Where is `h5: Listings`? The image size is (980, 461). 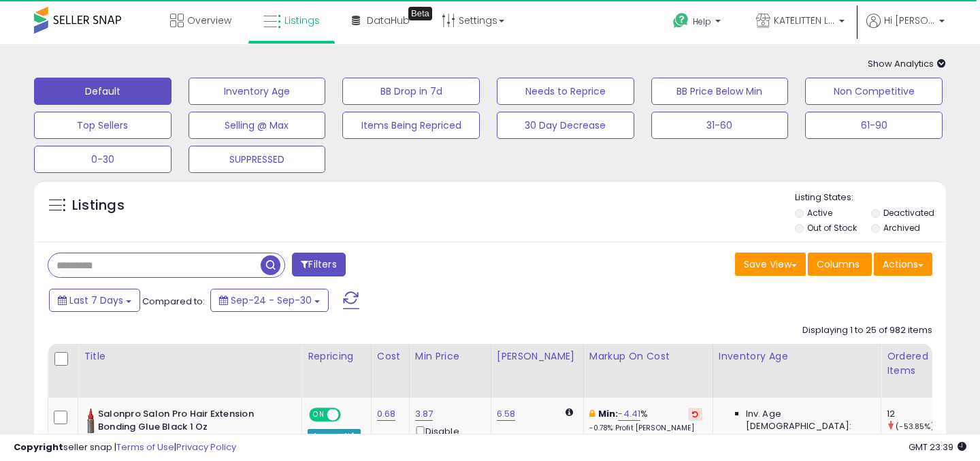 h5: Listings is located at coordinates (98, 206).